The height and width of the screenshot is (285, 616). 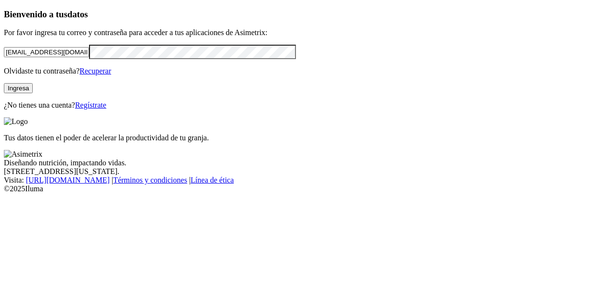 What do you see at coordinates (308, 163) in the screenshot?
I see `div: Diseñando nutrición, impactando vidas.` at bounding box center [308, 163].